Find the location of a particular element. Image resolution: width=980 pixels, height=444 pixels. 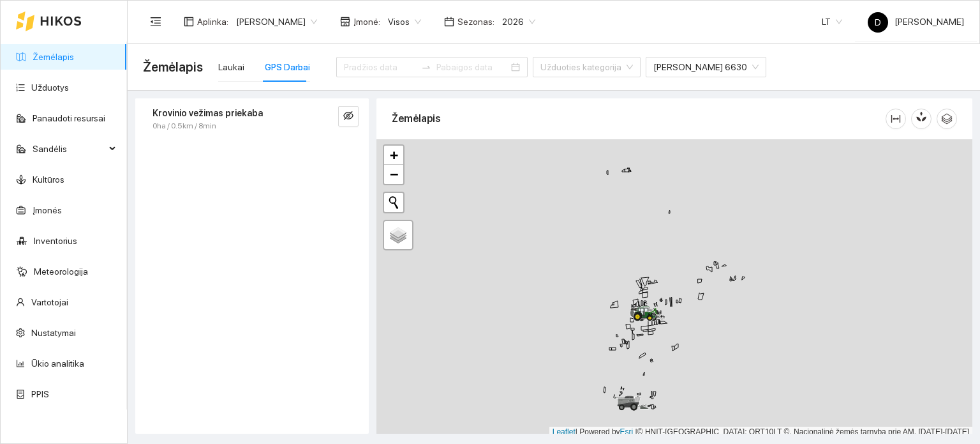

input: Pabaigos data is located at coordinates (472, 67).